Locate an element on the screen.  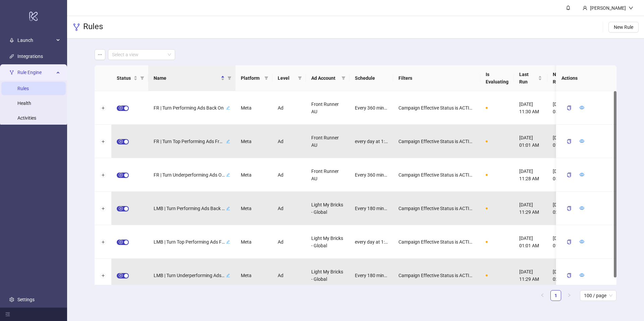
span: Level is located at coordinates (287, 78).